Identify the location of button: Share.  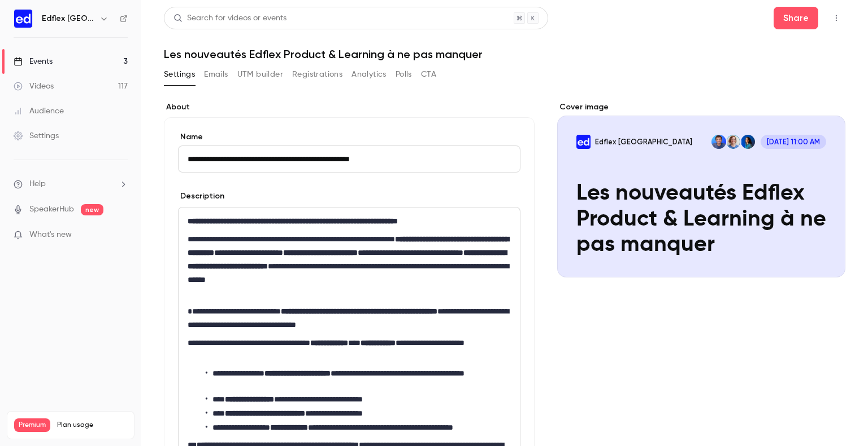
(796, 18).